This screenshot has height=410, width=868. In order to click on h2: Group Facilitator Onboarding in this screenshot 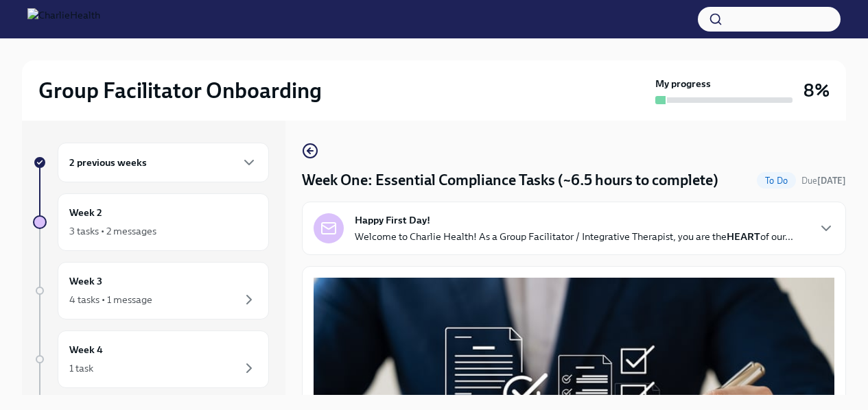, I will do `click(180, 90)`.